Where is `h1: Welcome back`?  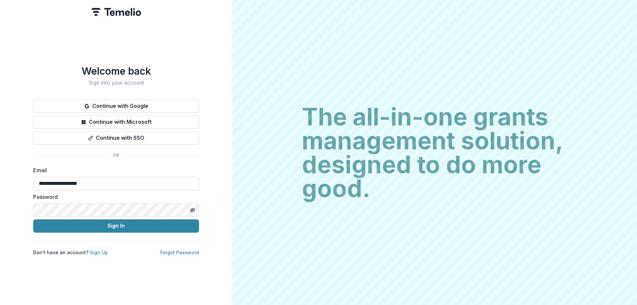
h1: Welcome back is located at coordinates (116, 71).